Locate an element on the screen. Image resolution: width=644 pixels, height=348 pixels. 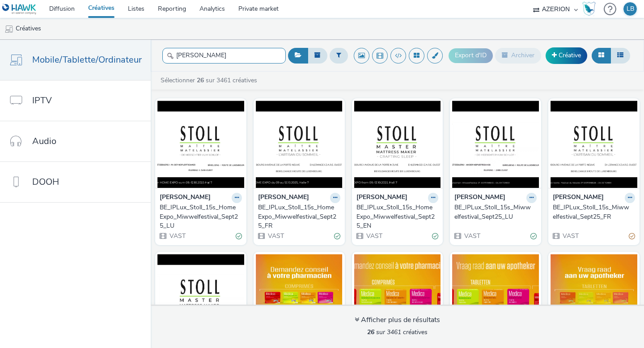
img: mobile is located at coordinates (9, 29).